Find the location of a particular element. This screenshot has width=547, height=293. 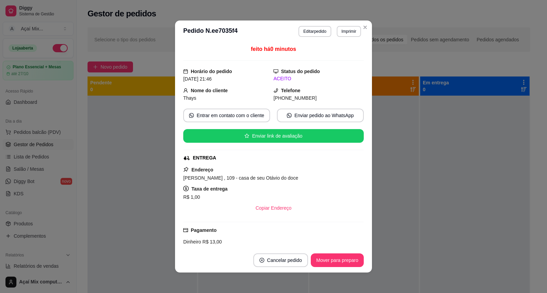

span: close-circle is located at coordinates (262, 261).